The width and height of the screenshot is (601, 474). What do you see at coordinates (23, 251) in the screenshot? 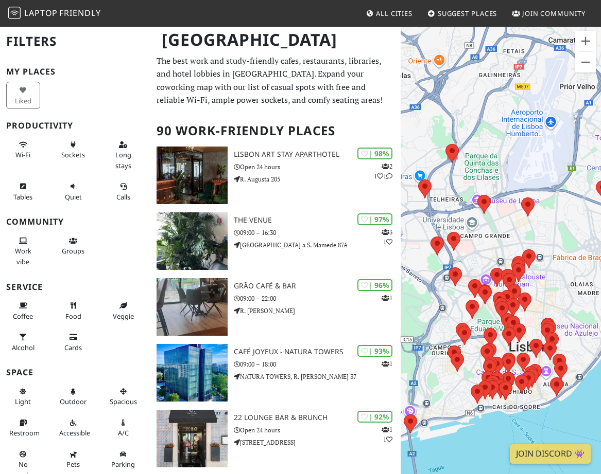
I see `button: Work vibe` at bounding box center [23, 251].